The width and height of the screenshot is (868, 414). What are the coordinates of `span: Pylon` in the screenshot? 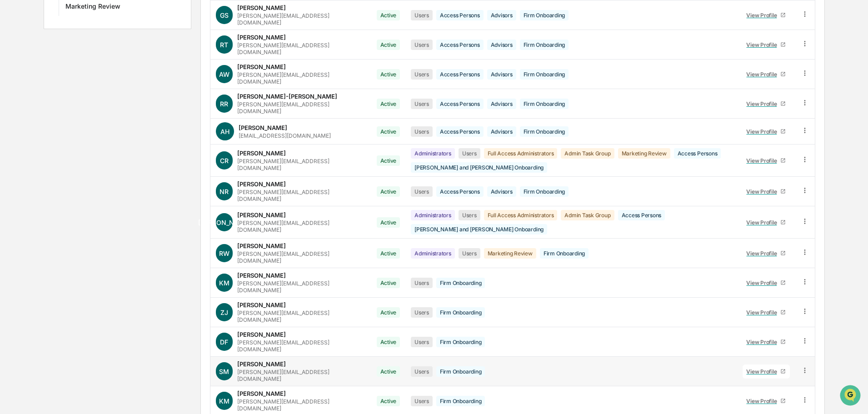 It's located at (100, 229).